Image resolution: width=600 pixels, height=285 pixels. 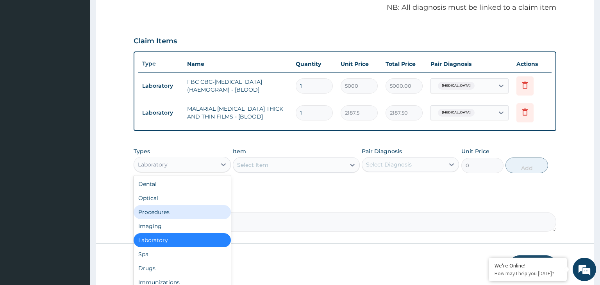 I want to click on div: Procedures, so click(x=182, y=212).